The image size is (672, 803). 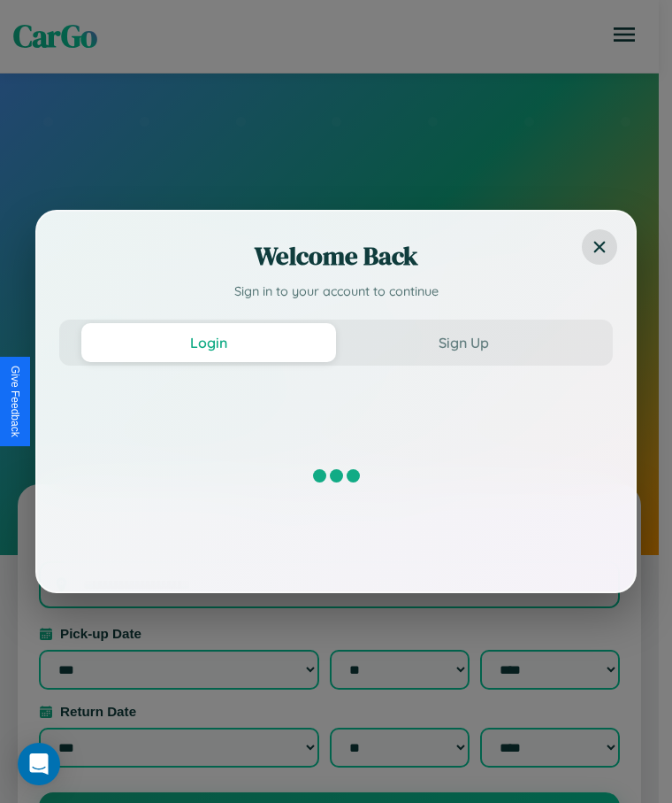 I want to click on h2: Welcome Back, so click(x=336, y=256).